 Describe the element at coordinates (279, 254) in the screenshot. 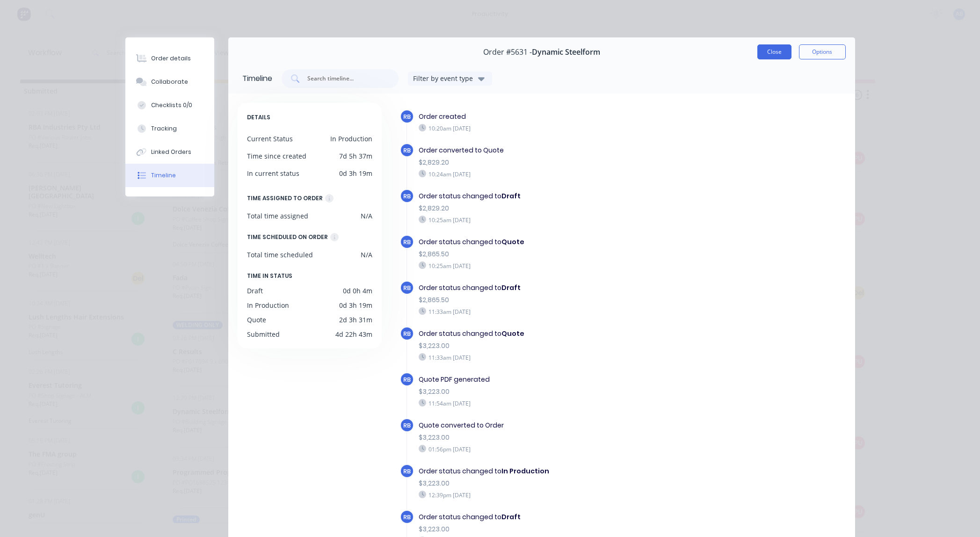

I see `div: Total time scheduled` at that location.